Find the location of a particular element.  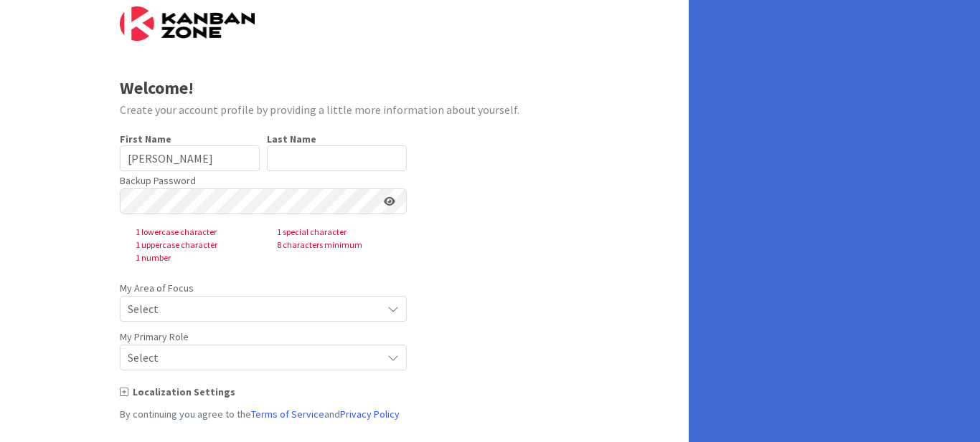

label: First Name is located at coordinates (146, 139).